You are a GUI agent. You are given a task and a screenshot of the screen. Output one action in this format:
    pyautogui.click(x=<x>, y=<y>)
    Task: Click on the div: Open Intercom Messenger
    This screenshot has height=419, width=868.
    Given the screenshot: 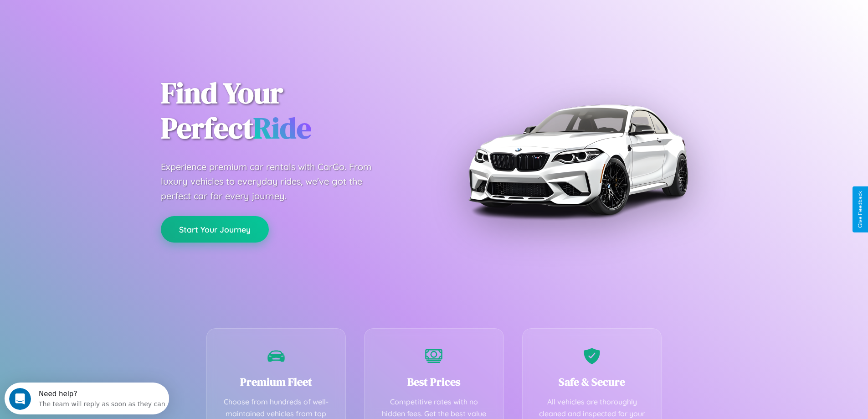 What is the action you would take?
    pyautogui.click(x=87, y=16)
    